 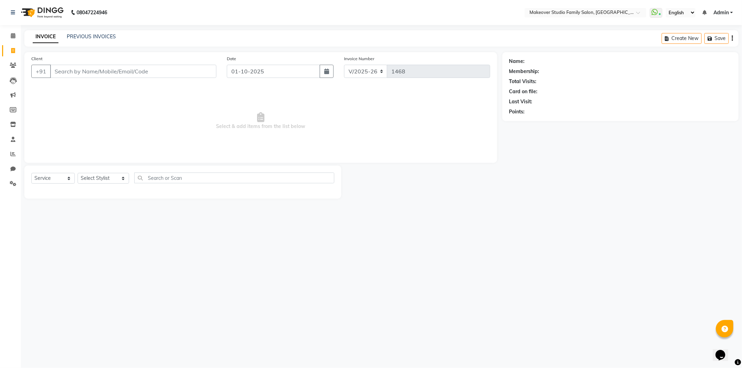 I want to click on div: Card on file:, so click(x=523, y=91).